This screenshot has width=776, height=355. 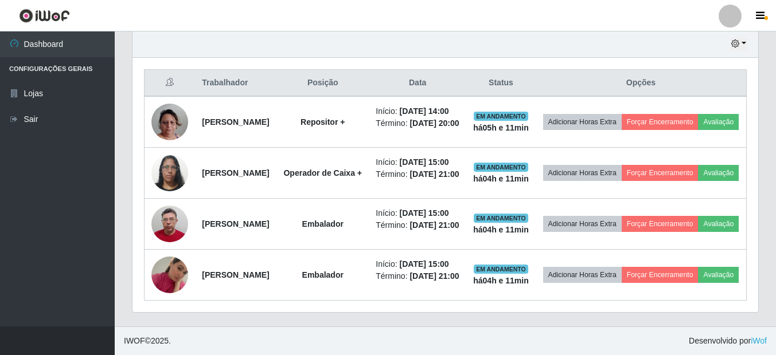 I want to click on img: 1741890042510.jpeg, so click(x=170, y=275).